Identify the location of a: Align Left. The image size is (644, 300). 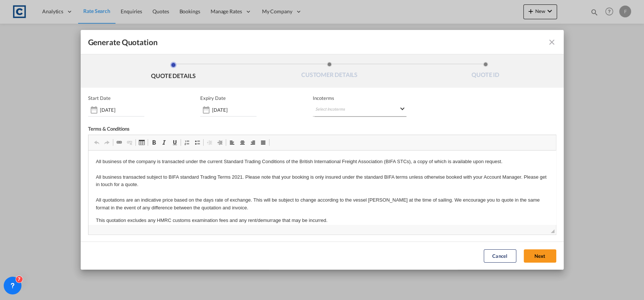
(232, 142).